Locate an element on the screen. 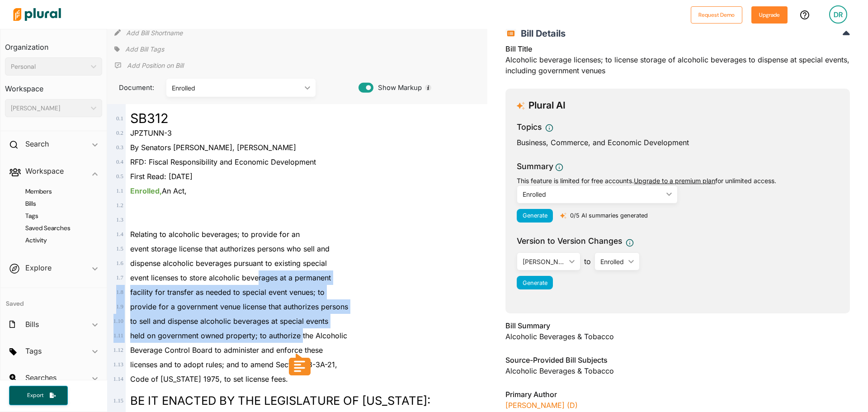 This screenshot has height=412, width=868. h3: Primary Author is located at coordinates (678, 394).